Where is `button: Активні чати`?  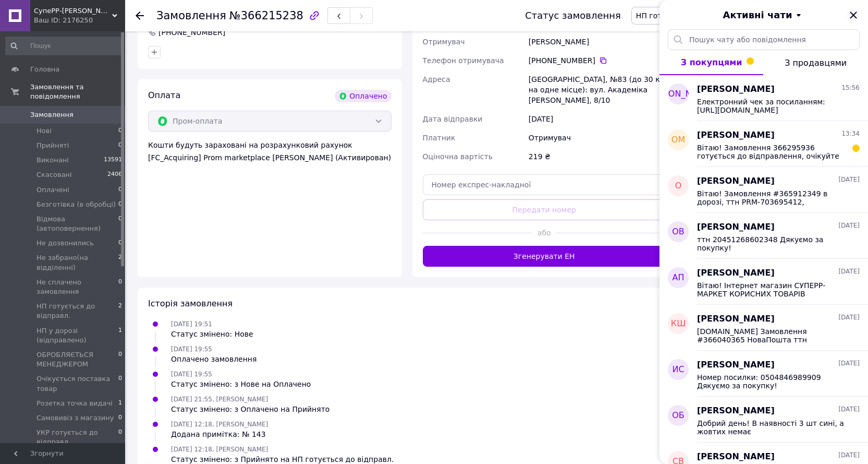
button: Активні чати is located at coordinates (764, 15).